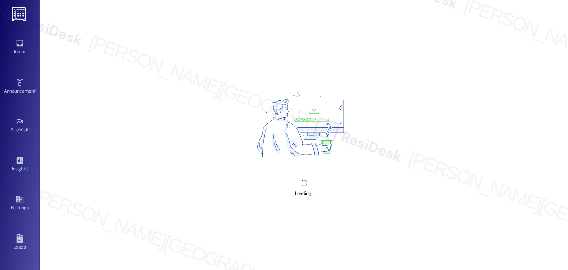  Describe the element at coordinates (303, 193) in the screenshot. I see `div: Loading...` at that location.